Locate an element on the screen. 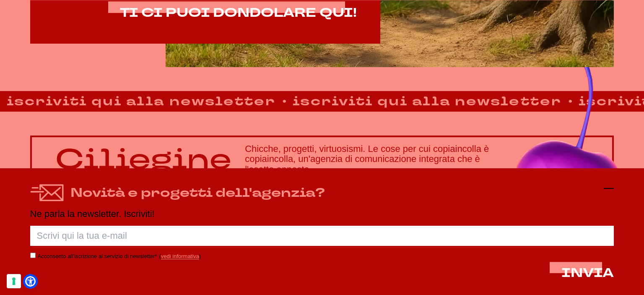 The image size is (644, 295). strong: iscriviti qui alla newsletter is located at coordinates (425, 101).